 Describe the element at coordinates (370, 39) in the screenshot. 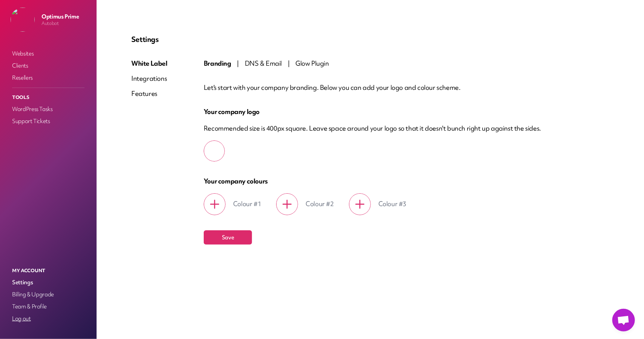

I see `p: Settings` at that location.